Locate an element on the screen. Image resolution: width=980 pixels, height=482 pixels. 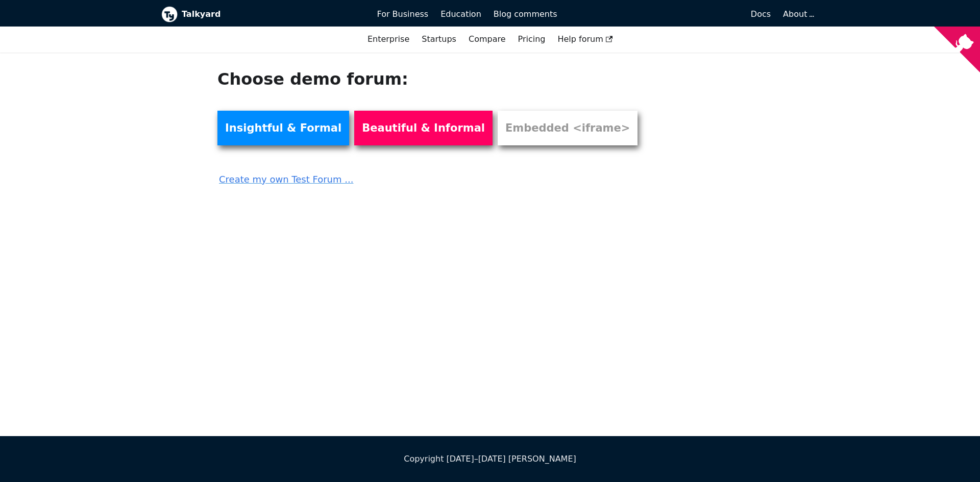
img: Talkyard logo is located at coordinates (169, 15).